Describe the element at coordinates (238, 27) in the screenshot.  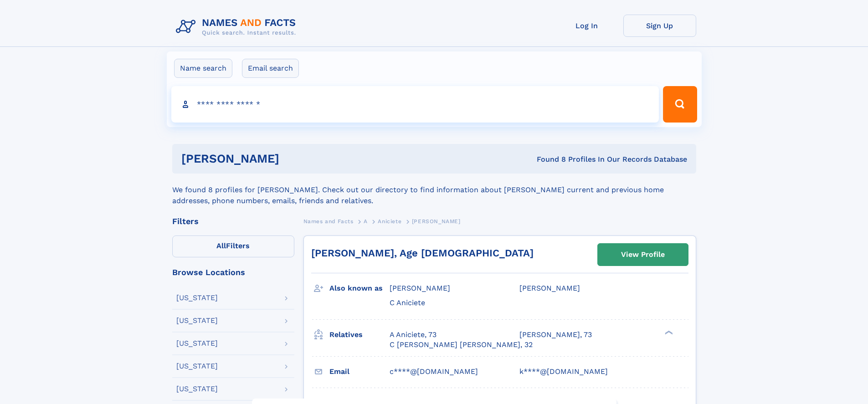
I see `img: Logo Names and Facts` at that location.